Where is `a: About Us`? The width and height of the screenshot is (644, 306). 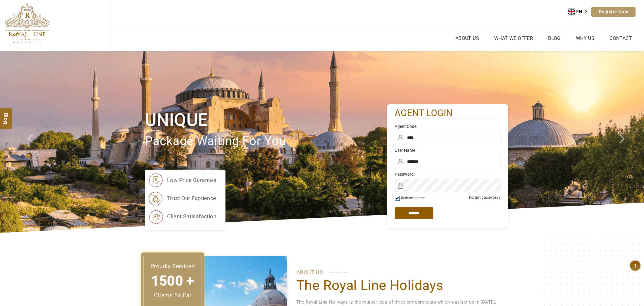 a: About Us is located at coordinates (468, 38).